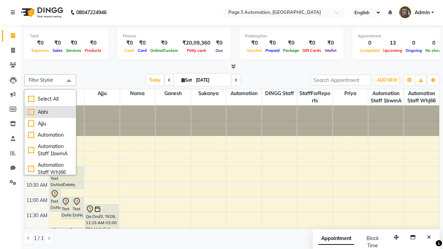  I want to click on div: Finance, so click(174, 36).